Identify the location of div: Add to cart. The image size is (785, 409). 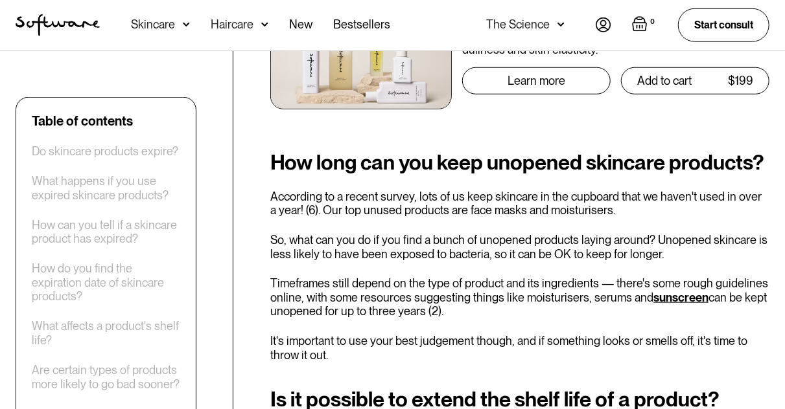
(664, 81).